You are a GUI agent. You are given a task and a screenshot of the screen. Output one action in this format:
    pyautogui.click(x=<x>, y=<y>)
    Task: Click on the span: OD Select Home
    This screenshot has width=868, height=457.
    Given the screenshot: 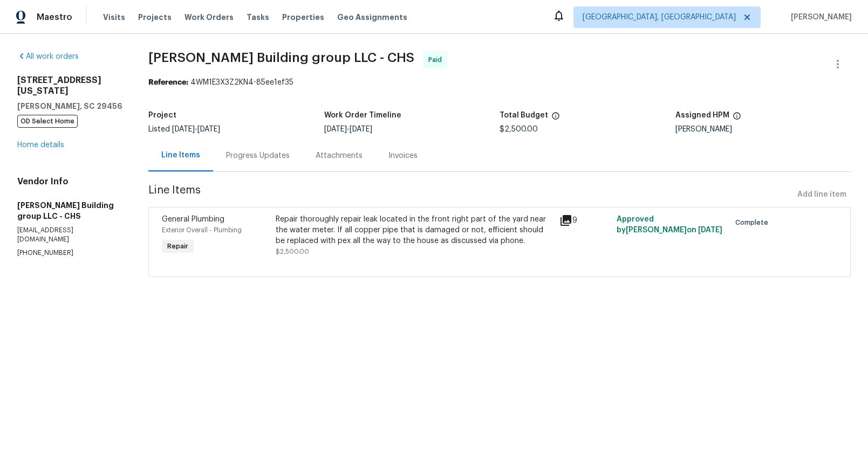 What is the action you would take?
    pyautogui.click(x=47, y=122)
    